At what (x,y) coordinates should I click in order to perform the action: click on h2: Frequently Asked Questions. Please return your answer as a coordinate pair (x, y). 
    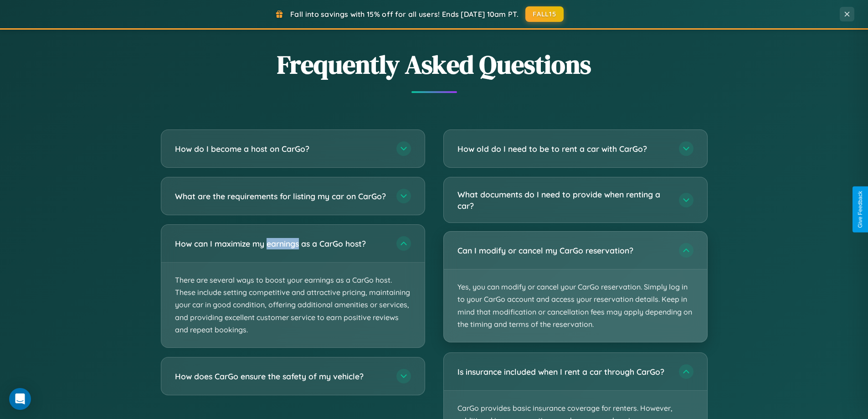
    Looking at the image, I should click on (434, 64).